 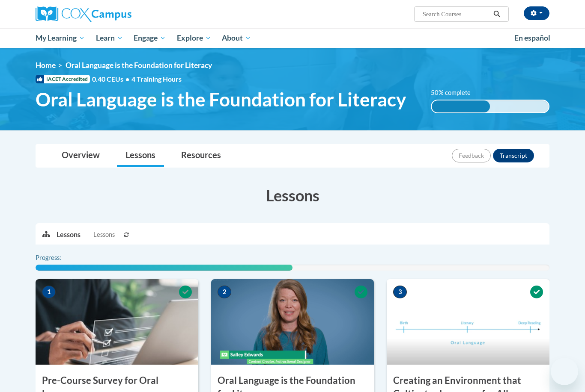 I want to click on span: IACET Accredited, so click(x=63, y=79).